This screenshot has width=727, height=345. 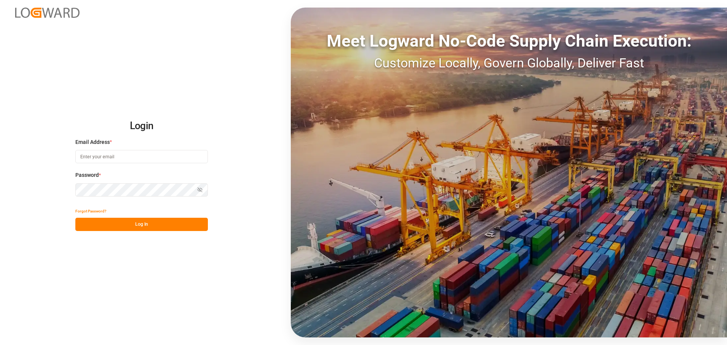 What do you see at coordinates (142, 156) in the screenshot?
I see `input: Enter your email` at bounding box center [142, 156].